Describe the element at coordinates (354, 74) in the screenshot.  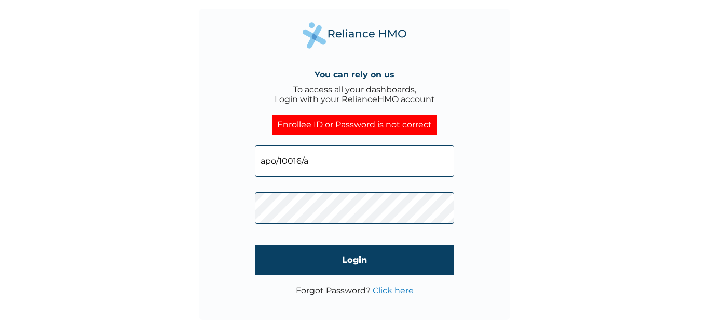
I see `h4: You can rely on us` at that location.